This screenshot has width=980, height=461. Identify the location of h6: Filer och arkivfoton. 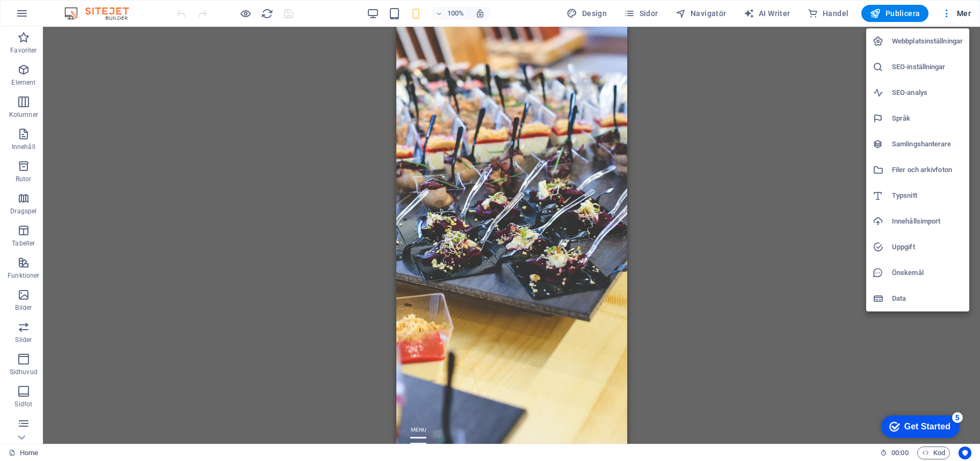
(927, 170).